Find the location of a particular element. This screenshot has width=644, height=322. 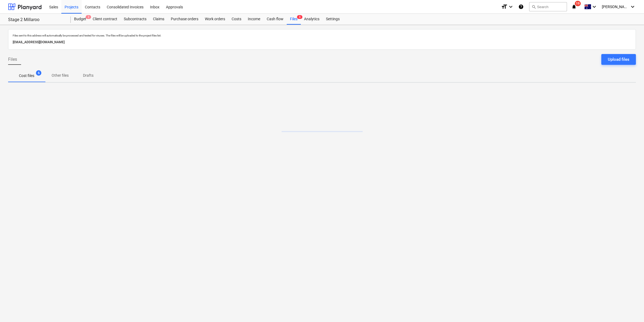

div: Analytics is located at coordinates (311, 19).